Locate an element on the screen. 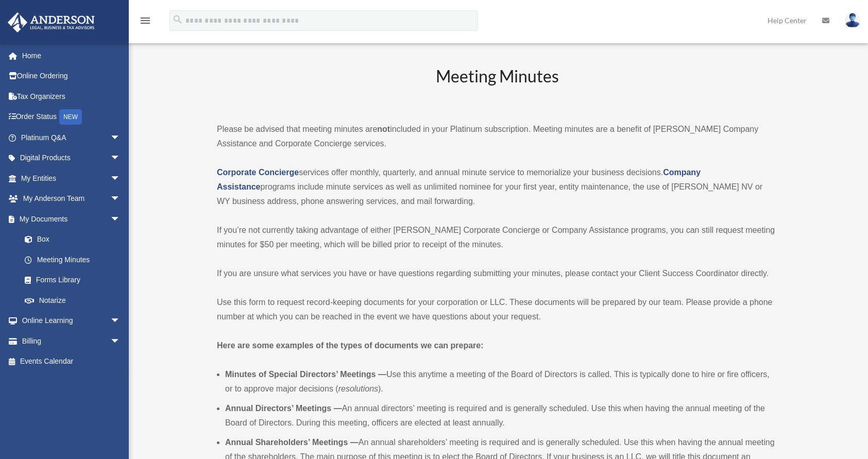 The image size is (868, 459). a: Online Ordering is located at coordinates (72, 77).